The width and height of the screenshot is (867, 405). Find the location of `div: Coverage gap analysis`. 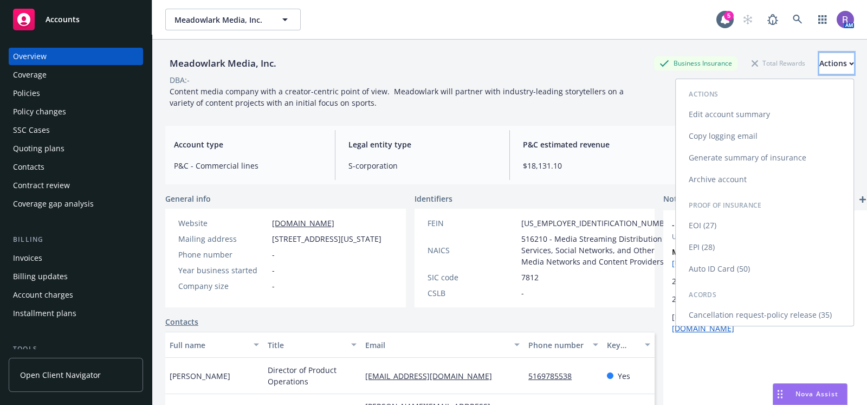

div: Coverage gap analysis is located at coordinates (53, 204).